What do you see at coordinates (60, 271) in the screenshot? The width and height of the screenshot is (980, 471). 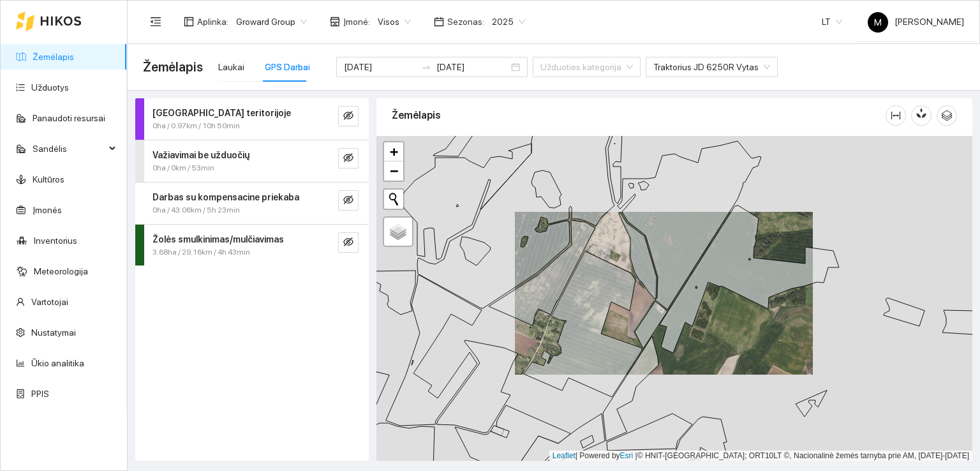 I see `a: Meteorologija` at bounding box center [60, 271].